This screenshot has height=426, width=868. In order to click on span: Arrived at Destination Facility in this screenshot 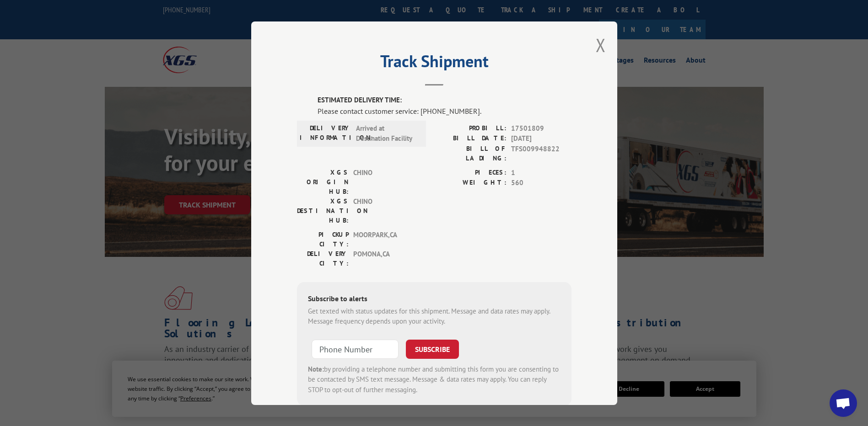, I will do `click(387, 133)`.